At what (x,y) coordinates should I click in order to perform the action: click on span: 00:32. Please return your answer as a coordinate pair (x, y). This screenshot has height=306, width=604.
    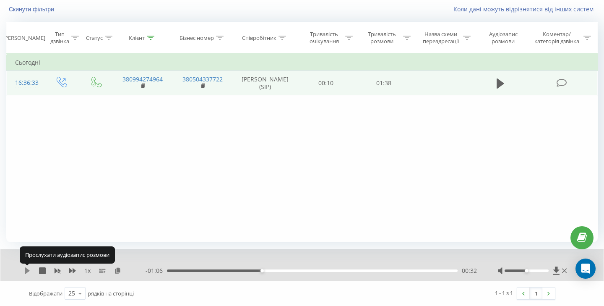
    Looking at the image, I should click on (469, 271).